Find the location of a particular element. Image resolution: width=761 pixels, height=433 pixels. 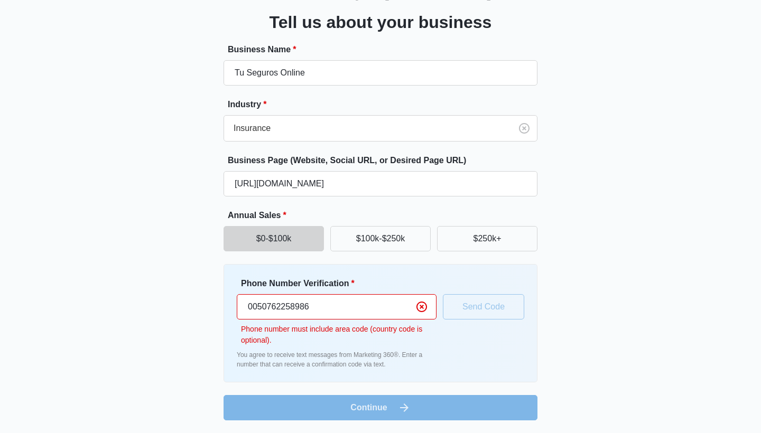

button: $0-$100k is located at coordinates (274, 239).